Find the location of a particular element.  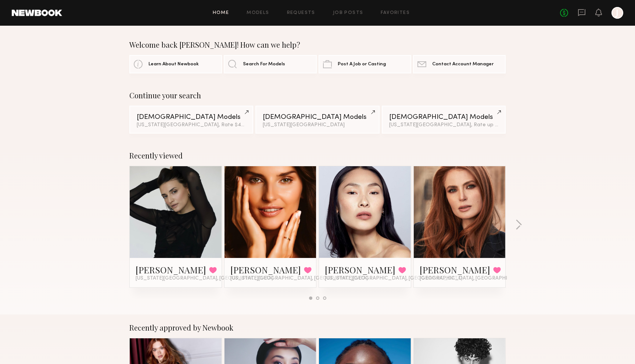

a: Favorites is located at coordinates (395, 13).